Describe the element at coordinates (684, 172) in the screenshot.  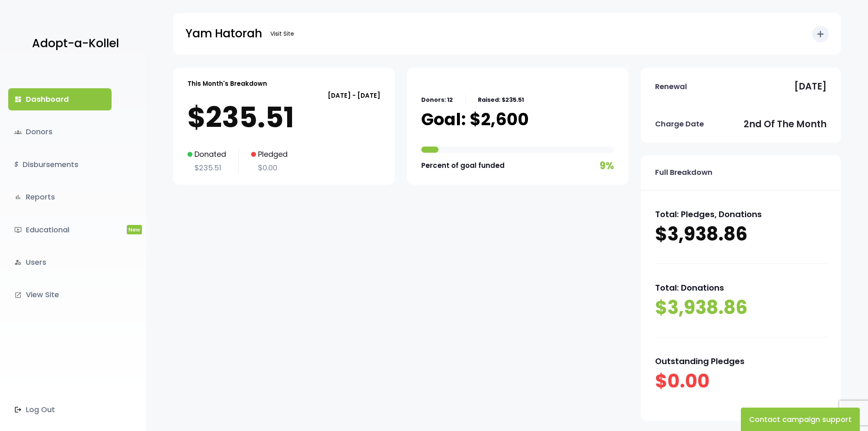
I see `p: Full Breakdown` at that location.